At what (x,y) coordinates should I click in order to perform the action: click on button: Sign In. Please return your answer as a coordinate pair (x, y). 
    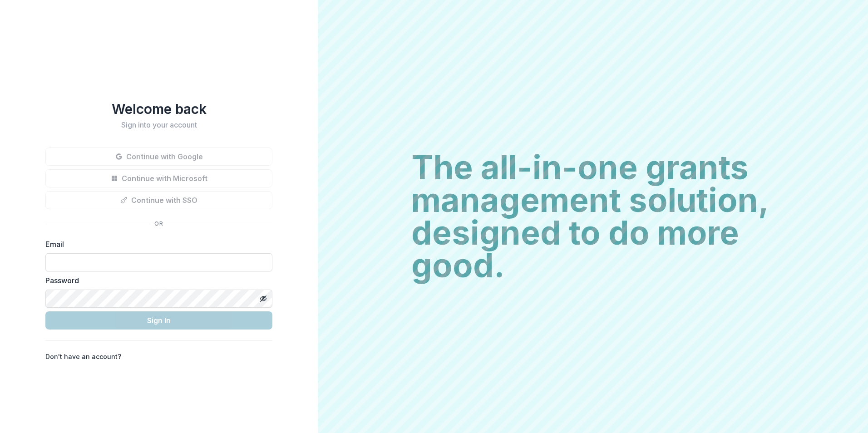
    Looking at the image, I should click on (159, 320).